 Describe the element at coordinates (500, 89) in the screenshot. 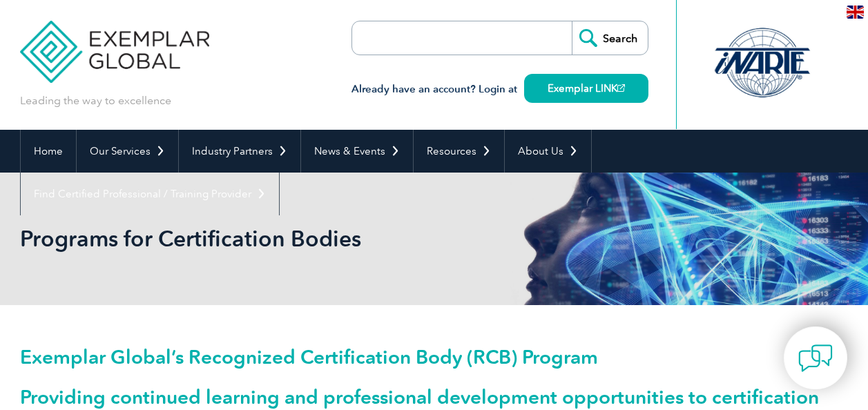

I see `h3: Already have an account? Login at` at that location.